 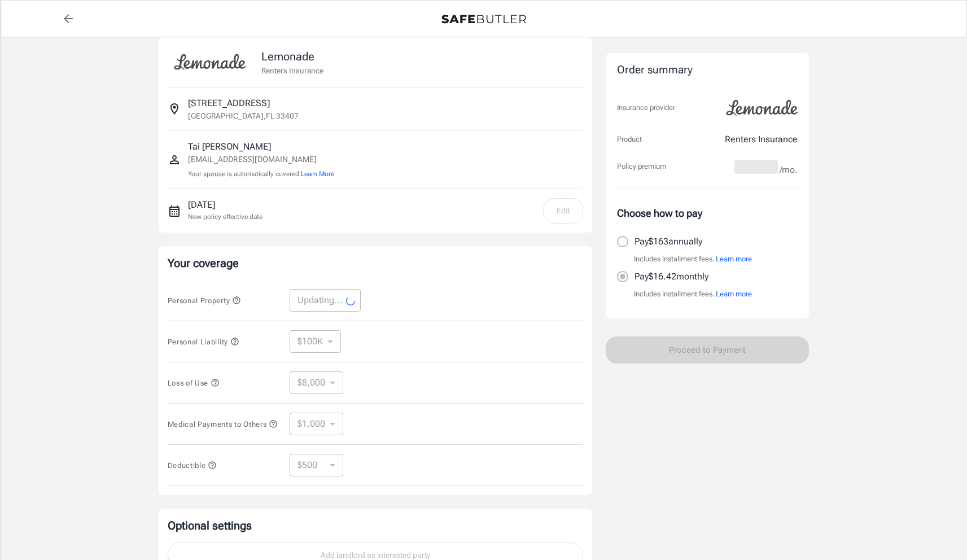 I want to click on button: Medical Payments to Others, so click(x=223, y=424).